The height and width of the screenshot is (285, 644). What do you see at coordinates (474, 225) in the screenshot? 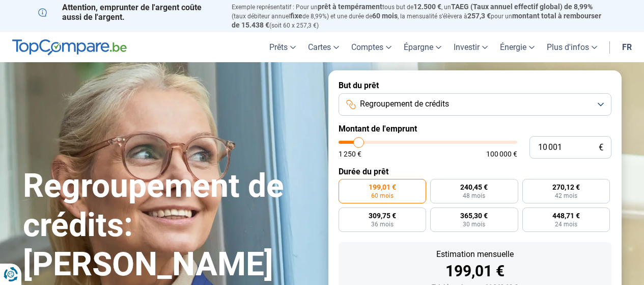
I see `span: 30 mois` at bounding box center [474, 225].